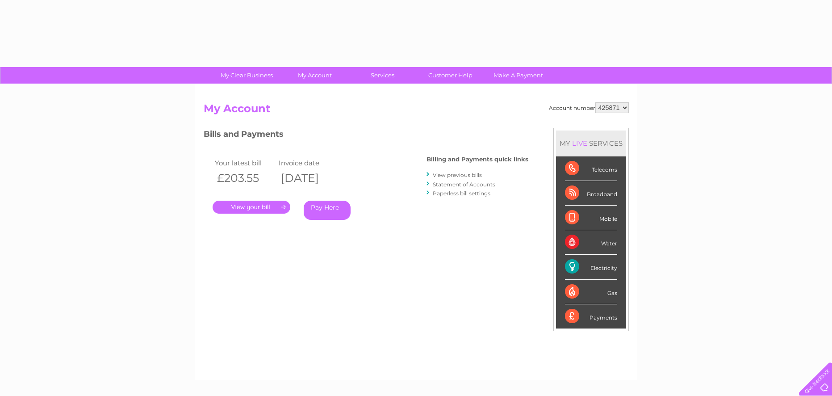 This screenshot has height=396, width=832. Describe the element at coordinates (591, 217) in the screenshot. I see `div: Mobile` at that location.